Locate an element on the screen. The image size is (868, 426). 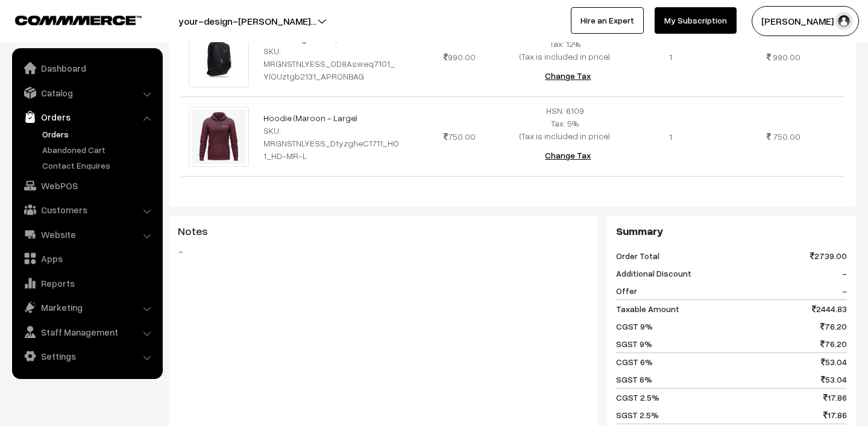
span: CGST 9% is located at coordinates (634, 326).